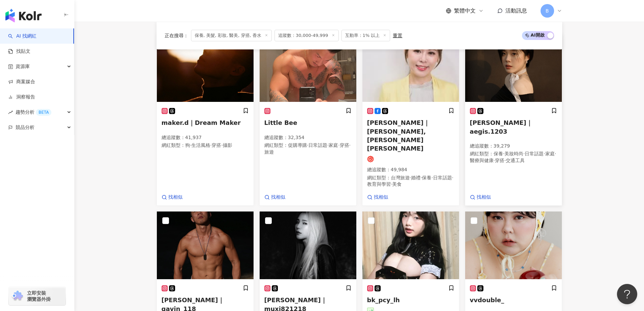  I want to click on img: chrome extension, so click(17, 296).